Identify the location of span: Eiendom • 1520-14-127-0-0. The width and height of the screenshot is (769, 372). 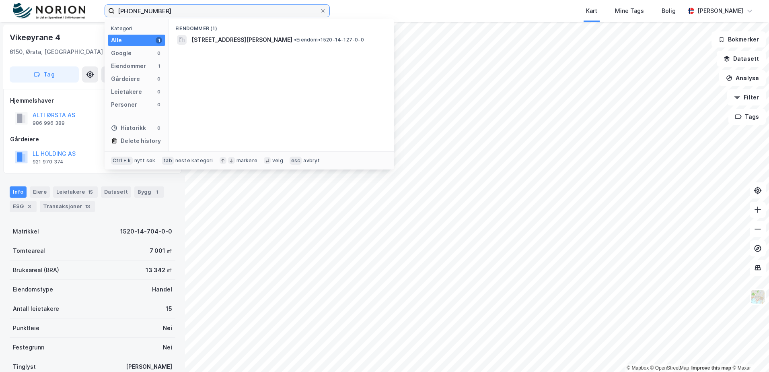
(329, 40).